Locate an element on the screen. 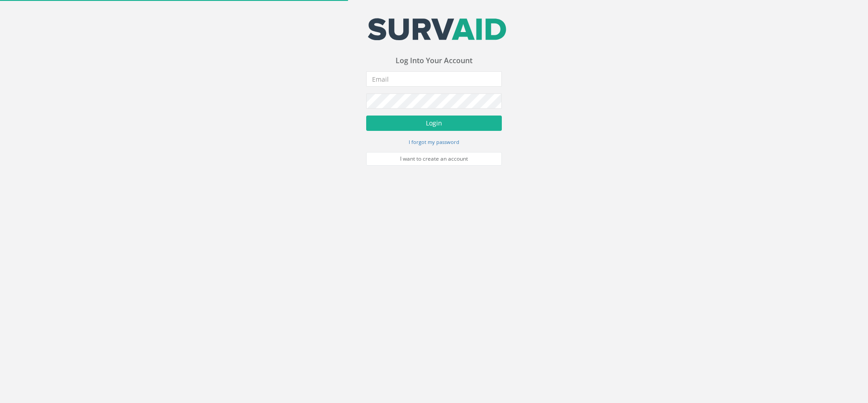 Image resolution: width=868 pixels, height=403 pixels. input: Email is located at coordinates (434, 79).